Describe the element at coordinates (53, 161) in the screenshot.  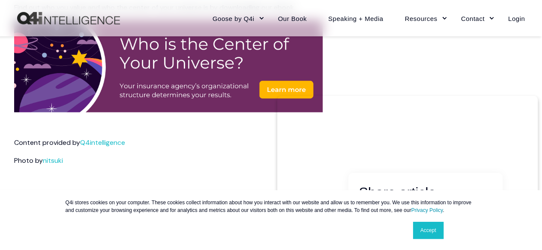
I see `a: nitsuki` at that location.